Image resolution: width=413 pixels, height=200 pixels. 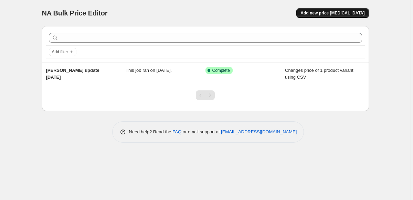 I want to click on span: NA Bulk Price Editor, so click(x=75, y=13).